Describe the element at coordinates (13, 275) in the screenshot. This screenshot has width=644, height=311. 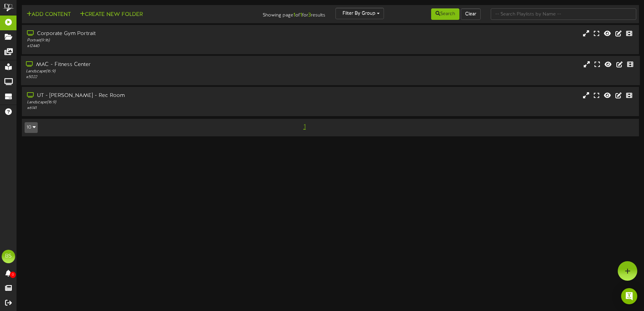
I see `span: 0` at that location.